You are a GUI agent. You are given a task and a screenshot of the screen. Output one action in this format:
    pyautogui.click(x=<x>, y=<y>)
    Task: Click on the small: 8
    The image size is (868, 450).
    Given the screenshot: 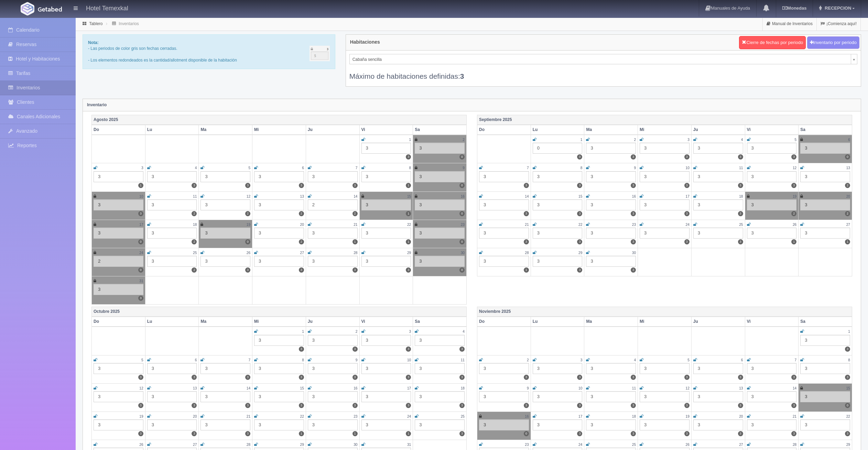 What is the action you would take?
    pyautogui.click(x=410, y=168)
    